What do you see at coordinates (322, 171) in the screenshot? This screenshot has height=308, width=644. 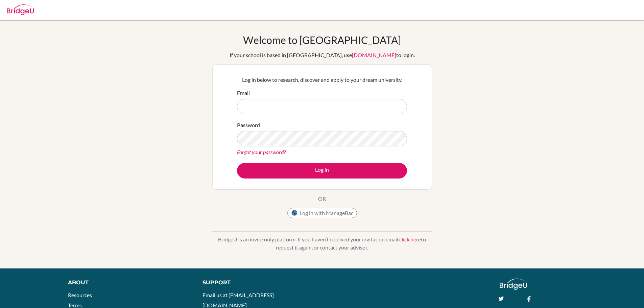 I see `button: Log in` at bounding box center [322, 171].